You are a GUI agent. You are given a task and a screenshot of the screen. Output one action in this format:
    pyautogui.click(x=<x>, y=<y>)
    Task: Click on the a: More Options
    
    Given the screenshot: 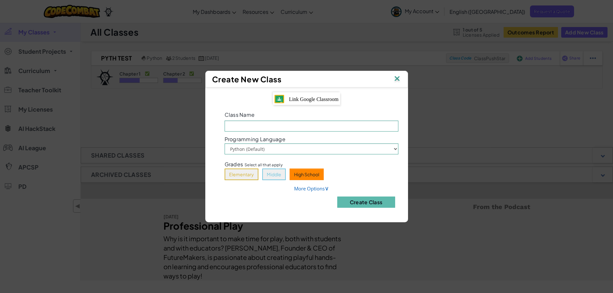 What is the action you would take?
    pyautogui.click(x=311, y=189)
    